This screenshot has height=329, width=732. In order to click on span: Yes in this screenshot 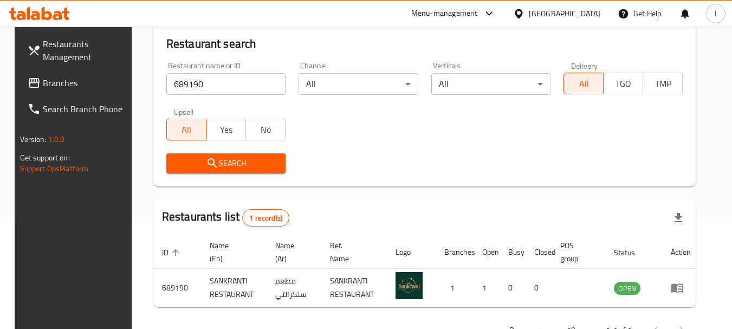, I will do `click(226, 130)`.